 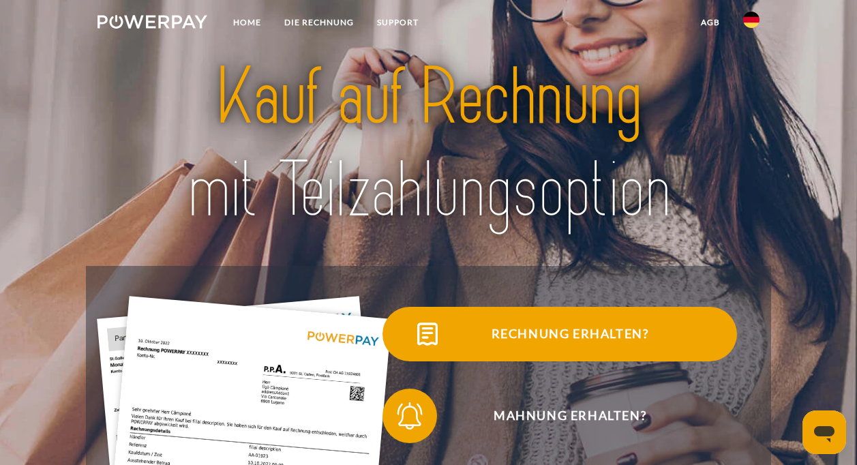 What do you see at coordinates (152, 22) in the screenshot?
I see `img: logo-powerpay-white.svg` at bounding box center [152, 22].